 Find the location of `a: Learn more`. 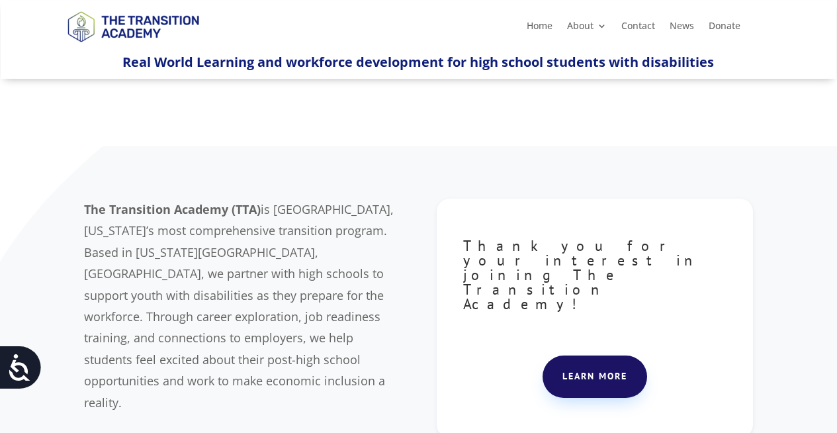

a: Learn more is located at coordinates (595, 376).